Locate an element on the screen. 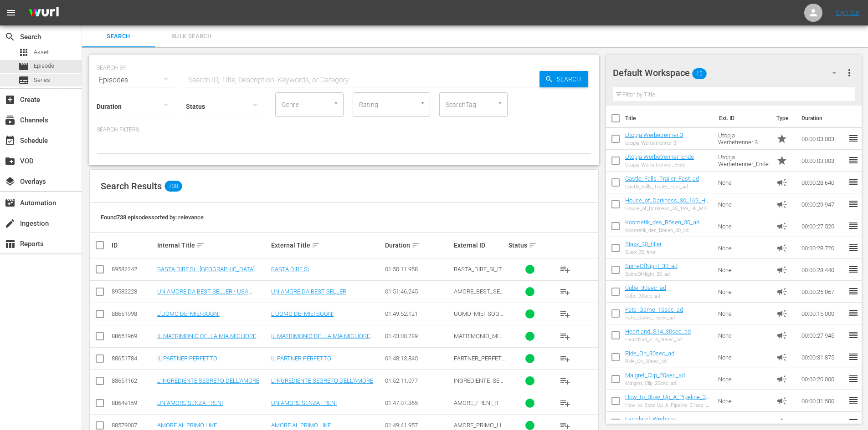  td: 00:00:27.945 is located at coordinates (823, 336).